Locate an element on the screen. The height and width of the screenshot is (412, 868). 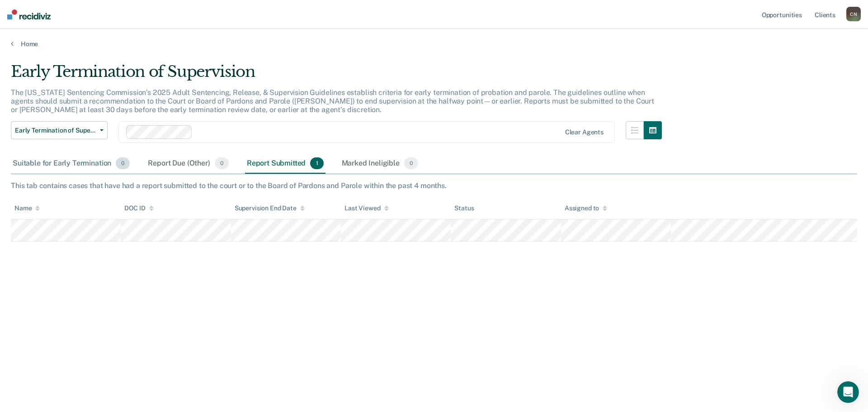
div: Early Termination of Supervision is located at coordinates (336, 75).